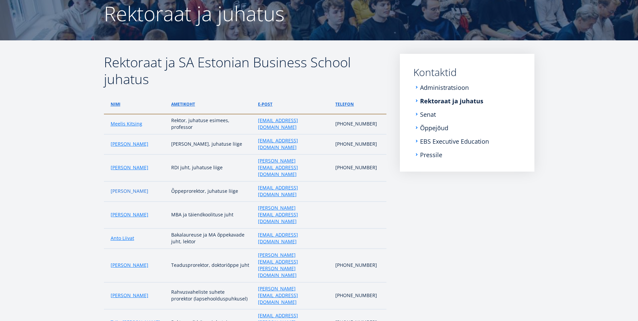 This screenshot has height=321, width=638. Describe the element at coordinates (122, 238) in the screenshot. I see `a: Anto Liivat` at that location.